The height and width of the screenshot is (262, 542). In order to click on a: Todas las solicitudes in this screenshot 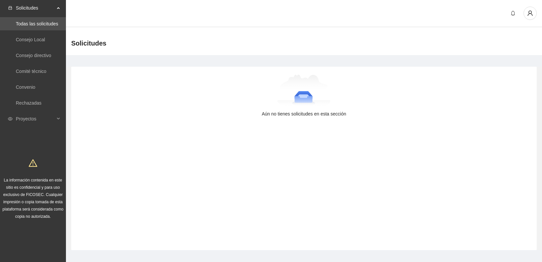, I will do `click(37, 24)`.